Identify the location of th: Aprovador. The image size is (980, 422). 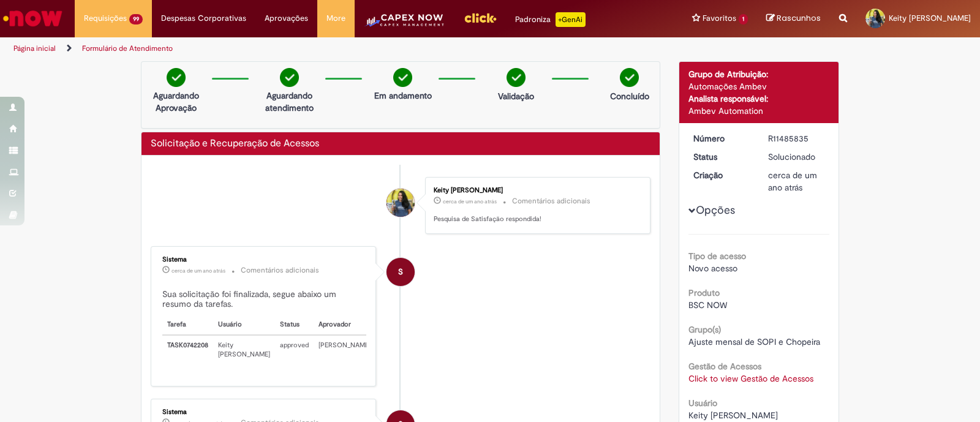
(344, 324).